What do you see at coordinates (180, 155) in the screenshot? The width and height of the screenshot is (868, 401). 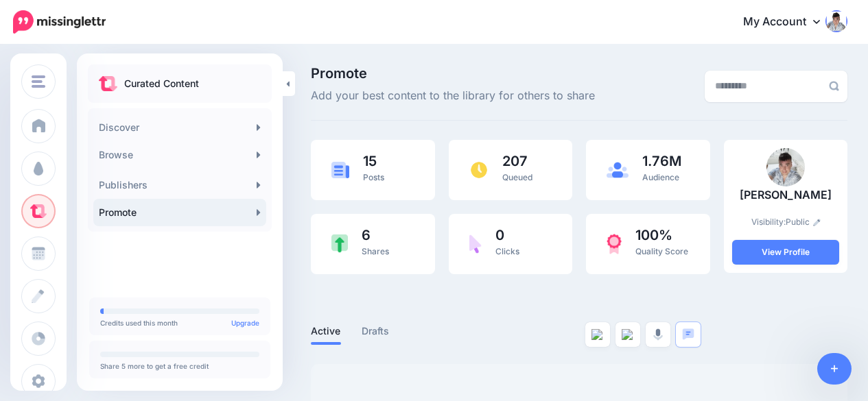 I see `a: Browse` at bounding box center [180, 155].